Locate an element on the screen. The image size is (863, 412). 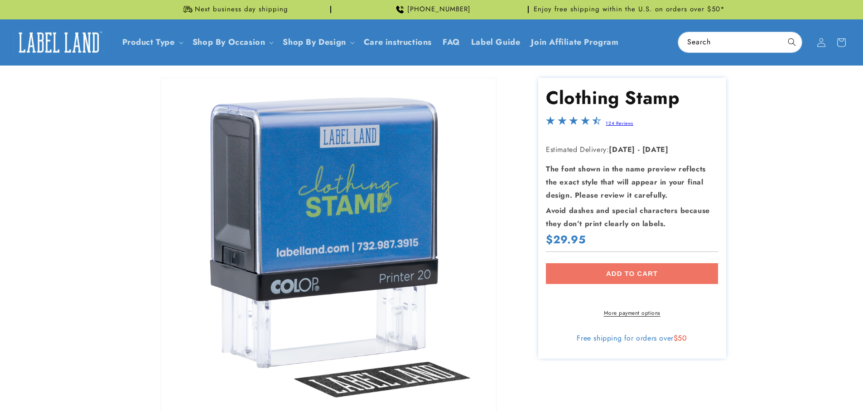
span: Join Affiliate Program is located at coordinates (574, 42).